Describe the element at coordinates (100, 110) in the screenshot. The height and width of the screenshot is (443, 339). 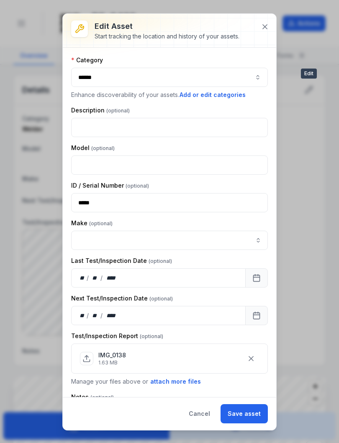
I see `label: Description` at that location.